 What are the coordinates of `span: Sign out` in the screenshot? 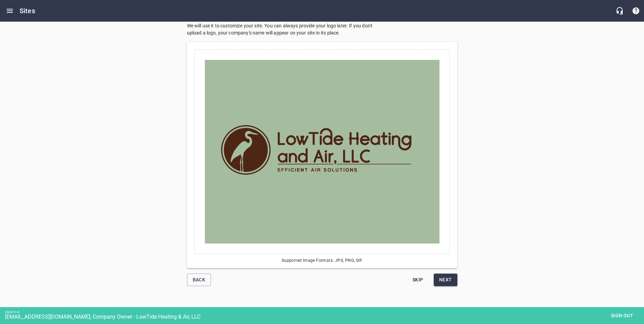 It's located at (622, 315).